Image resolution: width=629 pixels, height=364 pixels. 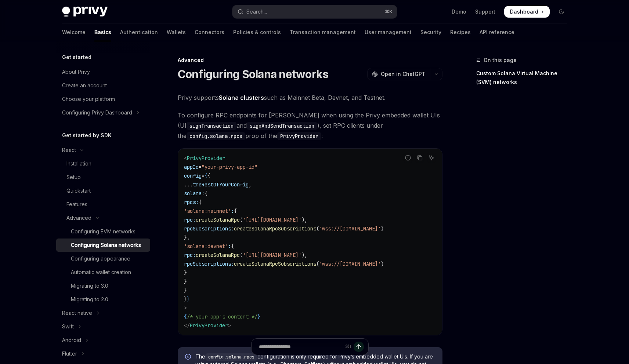 What do you see at coordinates (103, 231) in the screenshot?
I see `a: Configuring EVM networks` at bounding box center [103, 231].